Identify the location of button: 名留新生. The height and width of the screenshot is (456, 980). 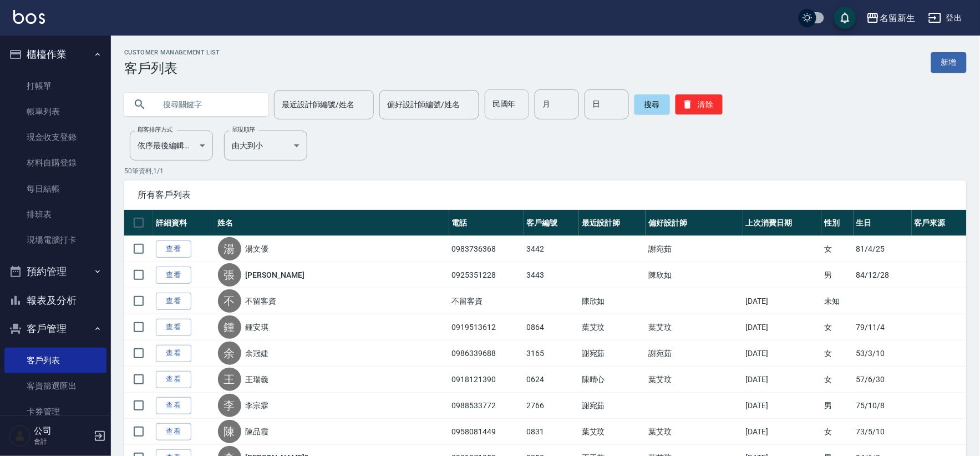
(891, 18).